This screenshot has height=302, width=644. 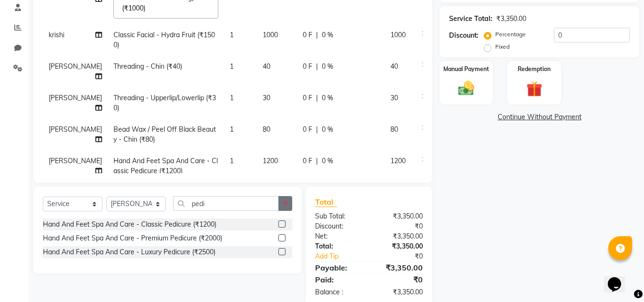 What do you see at coordinates (466, 89) in the screenshot?
I see `img: _cash.svg` at bounding box center [466, 89].